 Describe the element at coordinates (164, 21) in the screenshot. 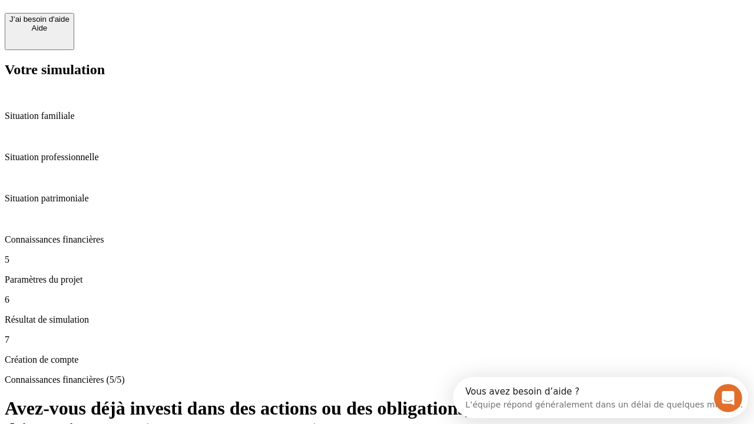

I see `div: Ouvrir le Messenger Intercom` at that location.